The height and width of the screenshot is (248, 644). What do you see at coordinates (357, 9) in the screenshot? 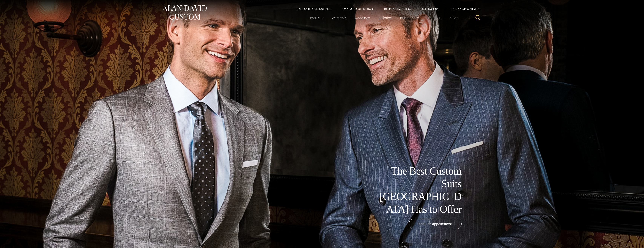
I see `a: Oxxford Collection` at bounding box center [357, 9].